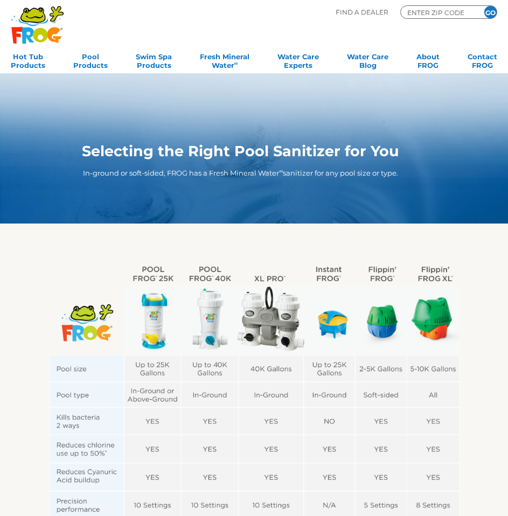 The width and height of the screenshot is (508, 516). I want to click on a: PoolProducts, so click(90, 60).